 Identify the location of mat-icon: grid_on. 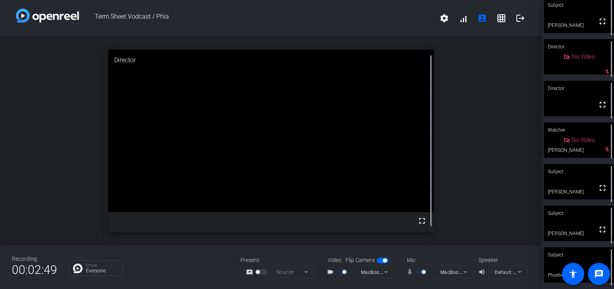
(502, 18).